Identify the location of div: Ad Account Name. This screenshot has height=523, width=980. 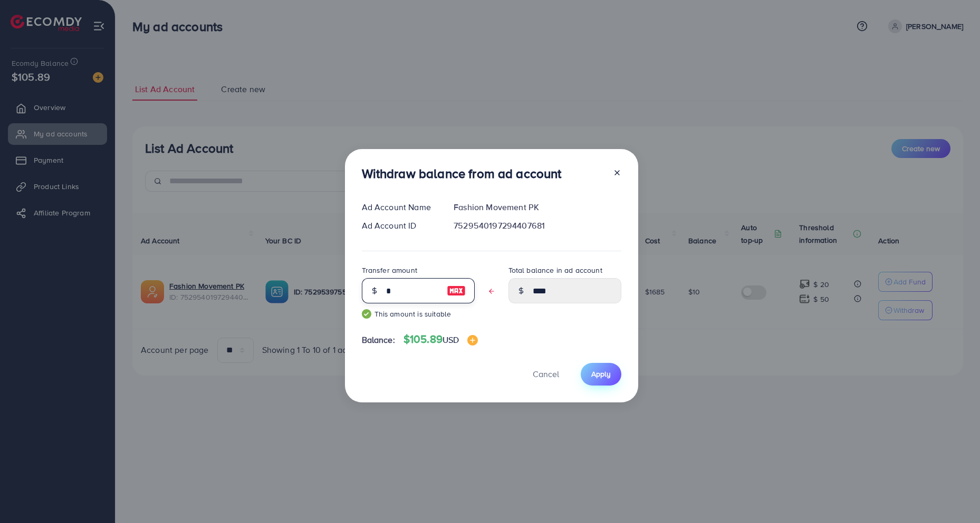
(399, 207).